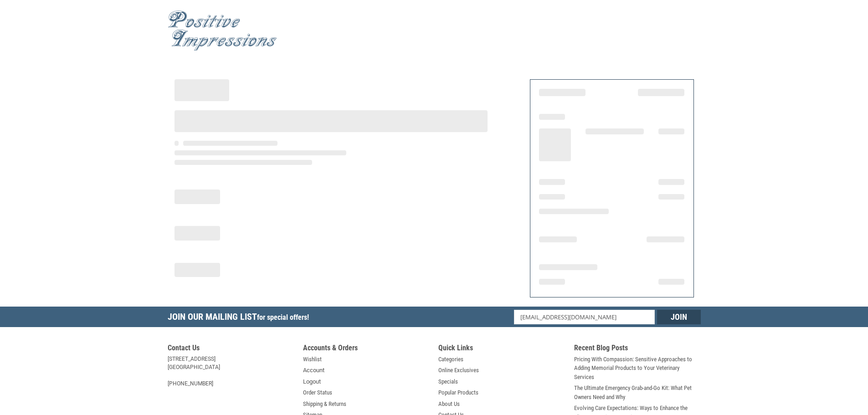 The width and height of the screenshot is (868, 415). What do you see at coordinates (679, 317) in the screenshot?
I see `input: Join` at bounding box center [679, 317].